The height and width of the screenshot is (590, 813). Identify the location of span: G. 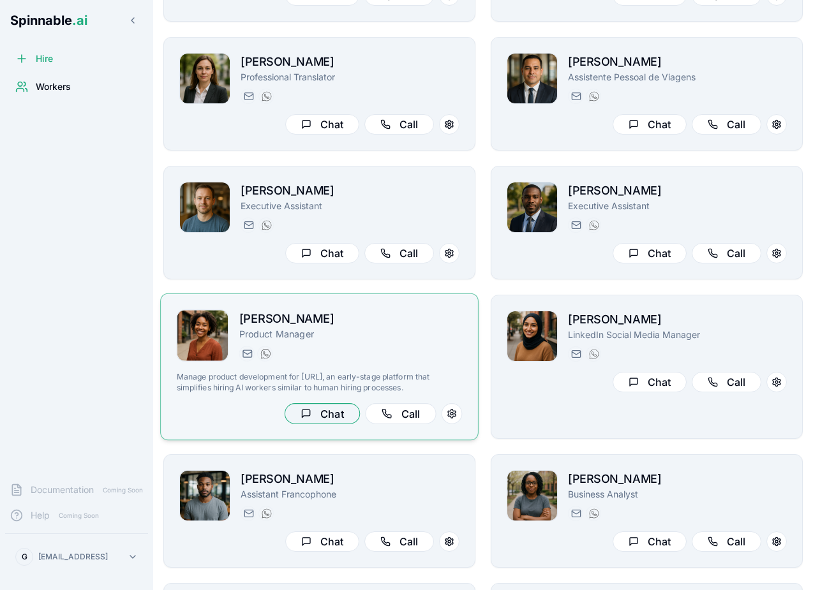
(24, 557).